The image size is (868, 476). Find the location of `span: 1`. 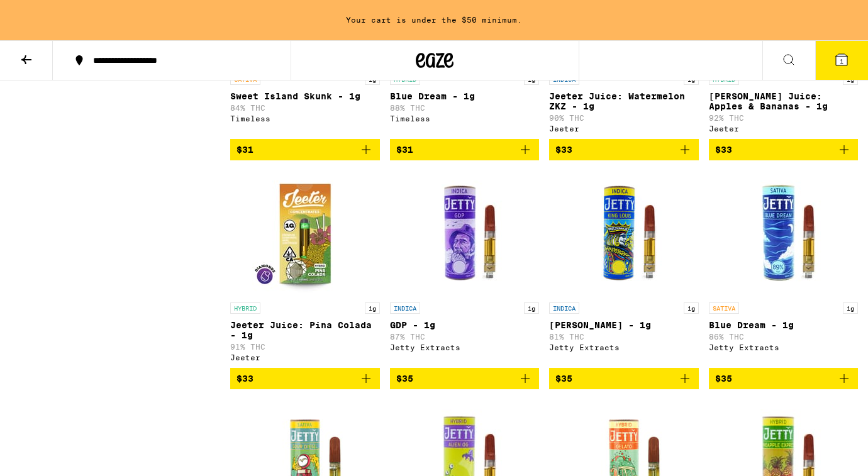

span: 1 is located at coordinates (842, 61).